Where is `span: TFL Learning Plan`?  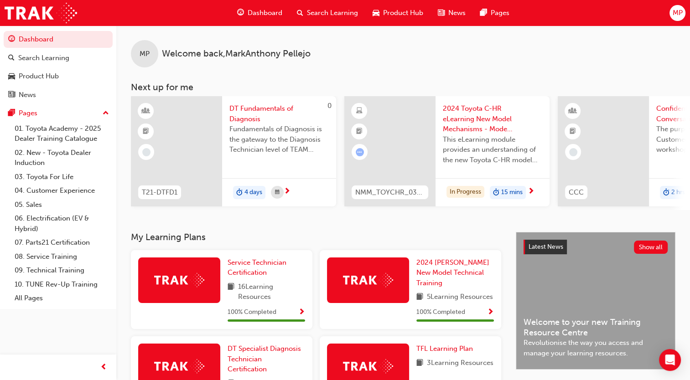
span: TFL Learning Plan is located at coordinates (444, 349).